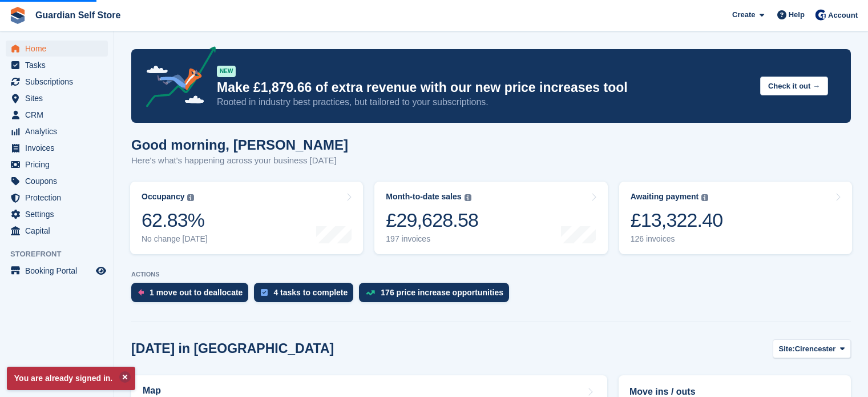  Describe the element at coordinates (59, 165) in the screenshot. I see `span: Pricing` at that location.